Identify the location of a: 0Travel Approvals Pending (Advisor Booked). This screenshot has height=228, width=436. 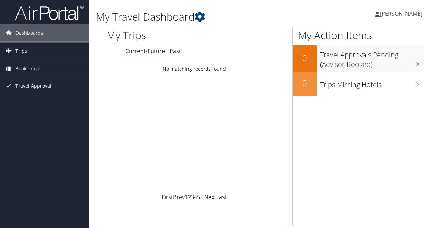
(358, 58).